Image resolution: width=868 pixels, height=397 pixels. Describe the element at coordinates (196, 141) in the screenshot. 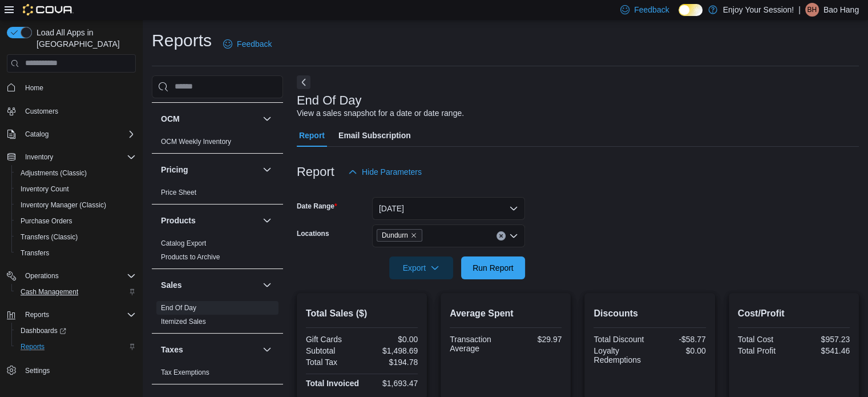

I see `a: OCM Weekly Inventory` at that location.